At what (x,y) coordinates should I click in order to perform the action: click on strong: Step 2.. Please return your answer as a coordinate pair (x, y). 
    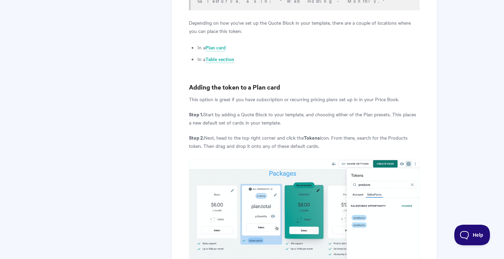
    Looking at the image, I should click on (197, 137).